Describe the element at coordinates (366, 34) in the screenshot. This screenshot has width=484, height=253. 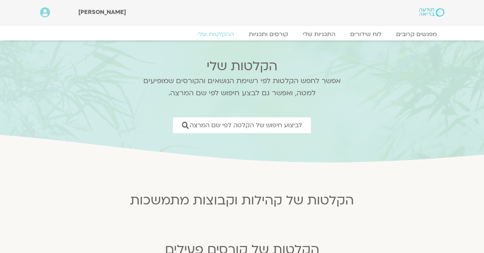
I see `a: לוח שידורים` at that location.